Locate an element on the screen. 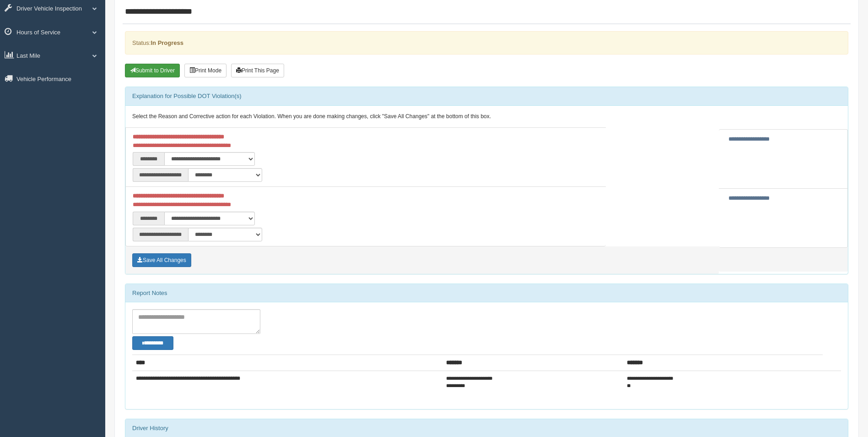 Image resolution: width=868 pixels, height=437 pixels. div: Select the Reason and Corrective action for each Violation. When you are done making changes, cli... is located at coordinates (486, 117).